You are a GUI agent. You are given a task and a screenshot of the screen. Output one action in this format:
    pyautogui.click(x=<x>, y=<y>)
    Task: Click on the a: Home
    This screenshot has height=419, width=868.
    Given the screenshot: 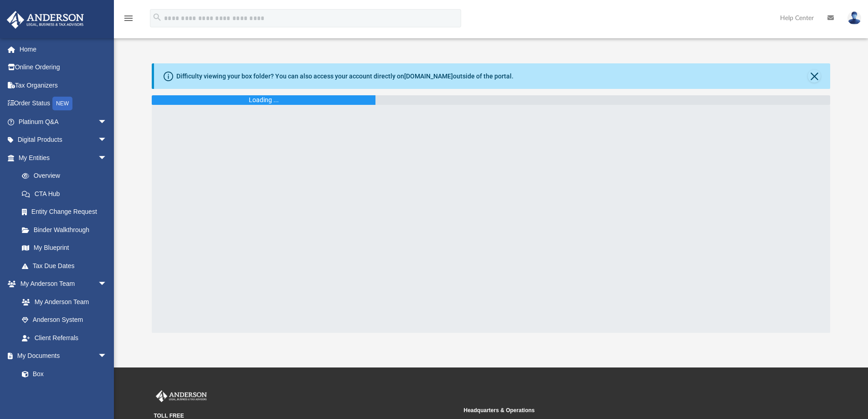 What is the action you would take?
    pyautogui.click(x=63, y=50)
    